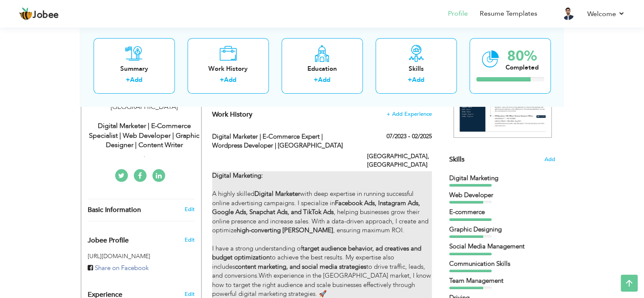 The height and width of the screenshot is (298, 644). Describe the element at coordinates (457, 159) in the screenshot. I see `span: Skills` at that location.